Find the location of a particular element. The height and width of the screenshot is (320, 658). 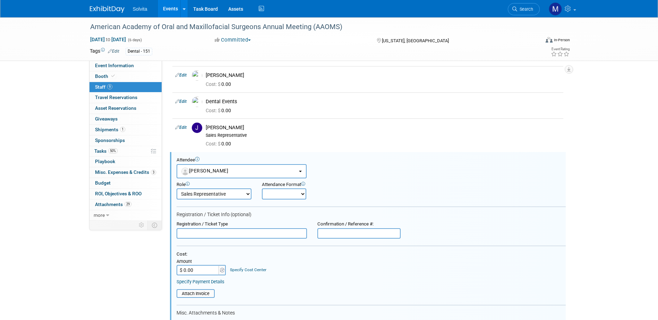

div: American Academy of Oral and Maxillofacial Surgeons Annual Meeting (AAOMS) is located at coordinates (308, 27).